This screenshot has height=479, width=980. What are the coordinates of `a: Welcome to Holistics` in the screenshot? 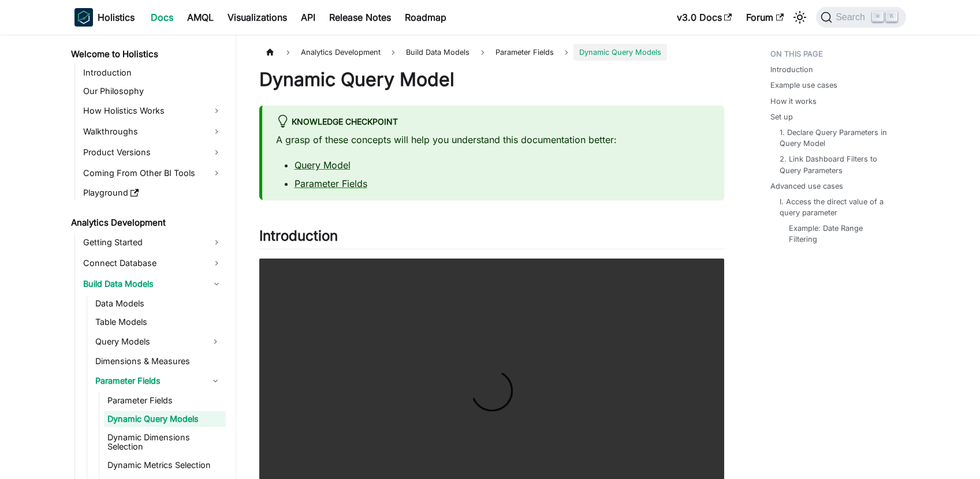 It's located at (147, 54).